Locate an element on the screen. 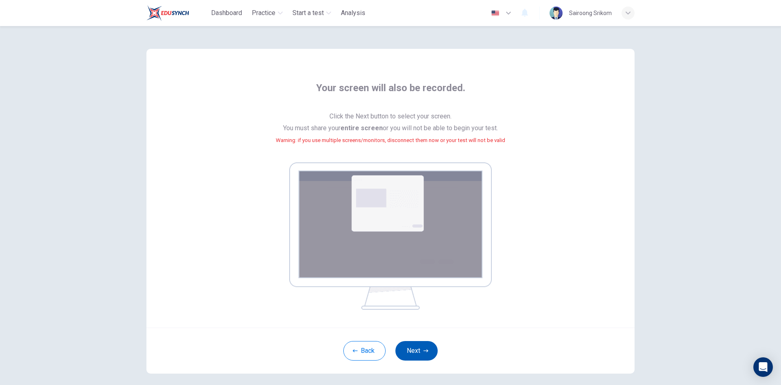  span: Start a test is located at coordinates (308, 13).